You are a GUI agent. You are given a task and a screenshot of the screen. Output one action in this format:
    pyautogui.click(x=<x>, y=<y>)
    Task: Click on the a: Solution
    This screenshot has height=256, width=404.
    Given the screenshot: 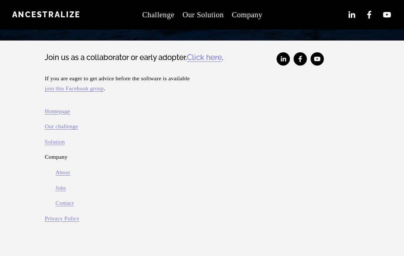 What is the action you would take?
    pyautogui.click(x=55, y=142)
    